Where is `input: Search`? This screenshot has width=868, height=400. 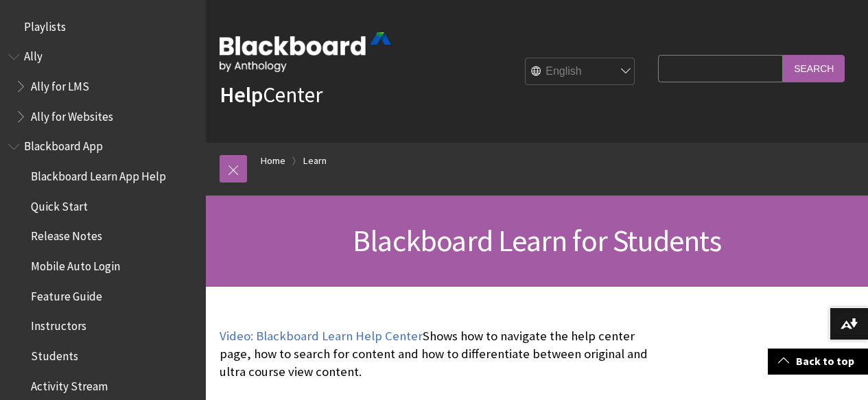 input: Search is located at coordinates (813, 68).